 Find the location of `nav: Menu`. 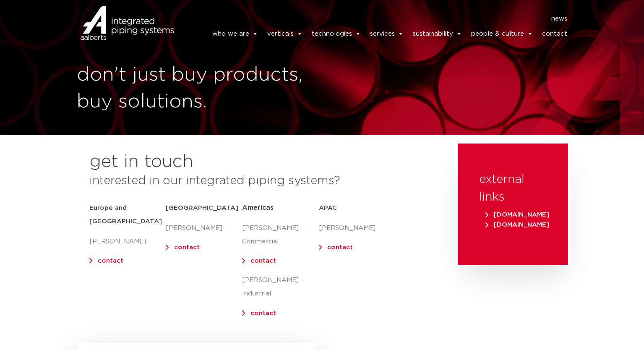

nav: Menu is located at coordinates (378, 19).